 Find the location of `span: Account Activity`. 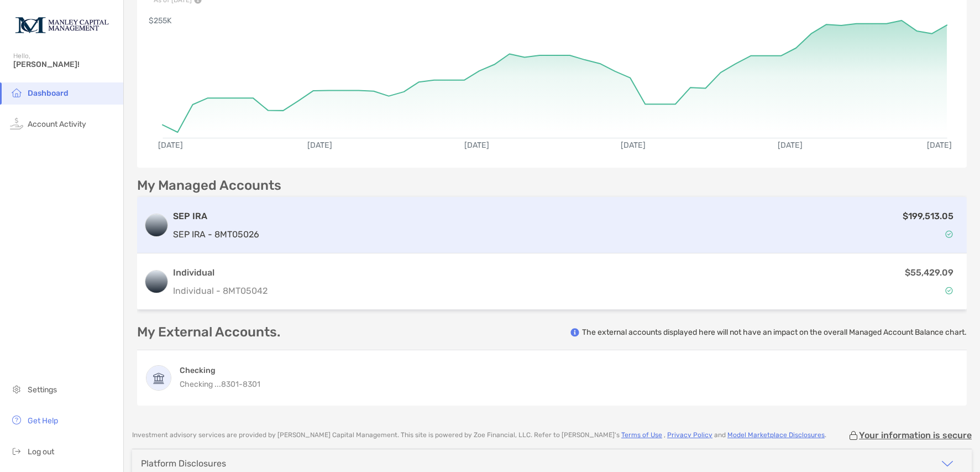

span: Account Activity is located at coordinates (57, 124).